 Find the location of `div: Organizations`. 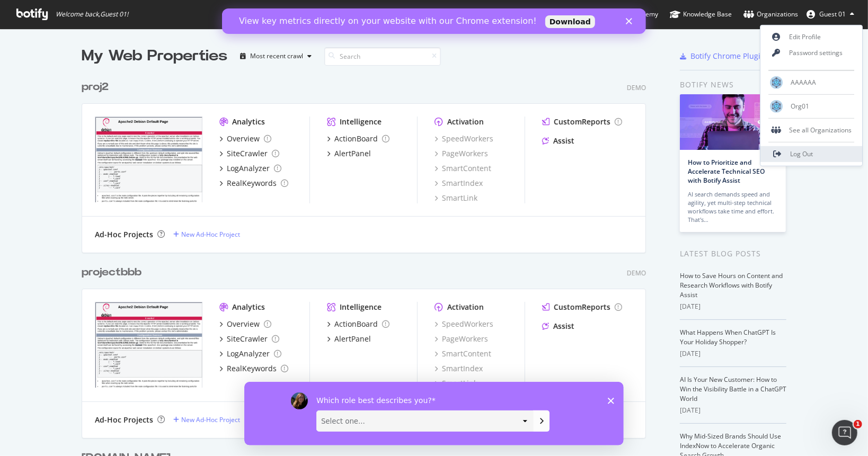

div: Organizations is located at coordinates (770, 14).